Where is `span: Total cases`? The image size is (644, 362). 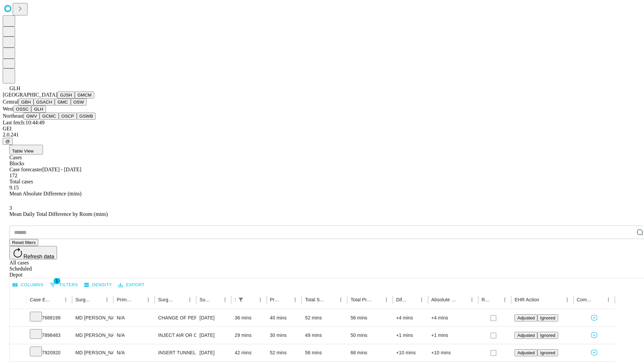
span: Total cases is located at coordinates (21, 181).